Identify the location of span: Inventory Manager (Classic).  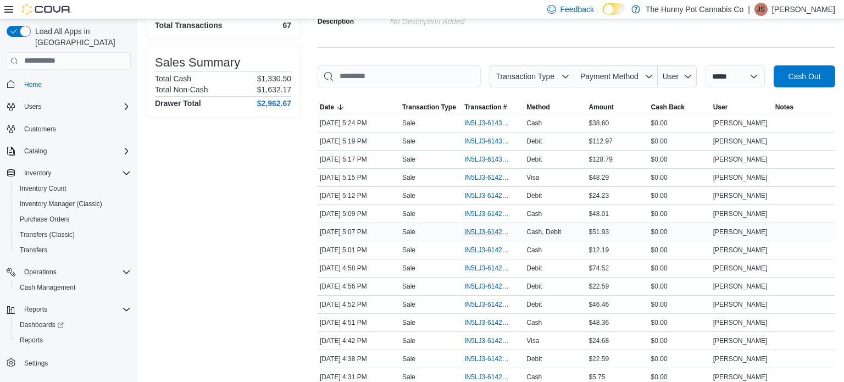
(73, 204).